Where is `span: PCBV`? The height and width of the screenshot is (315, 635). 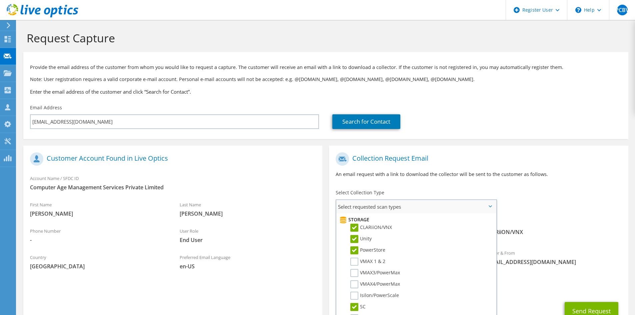
span: PCBV is located at coordinates (623, 10).